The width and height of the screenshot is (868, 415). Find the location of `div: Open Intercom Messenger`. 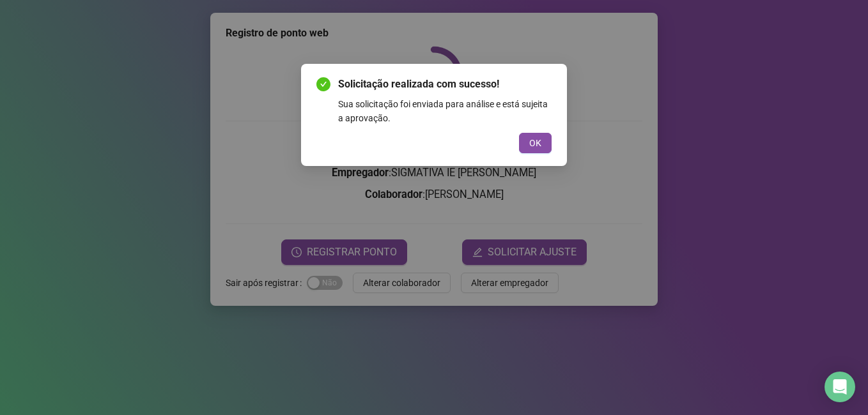

div: Open Intercom Messenger is located at coordinates (840, 387).